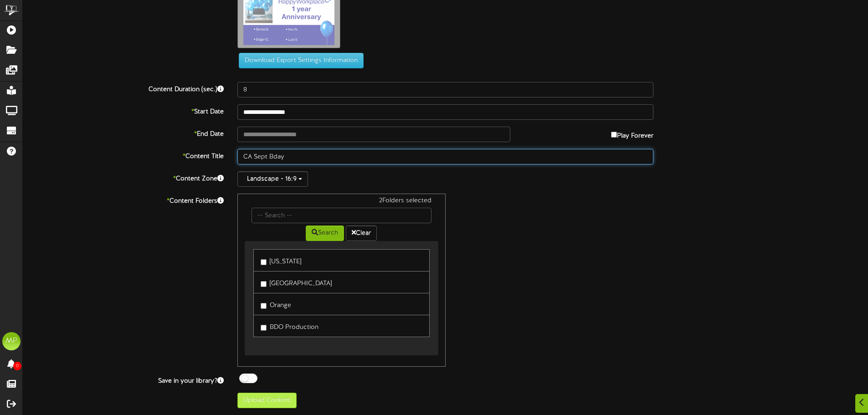  I want to click on button: Download Export Settings Information, so click(301, 61).